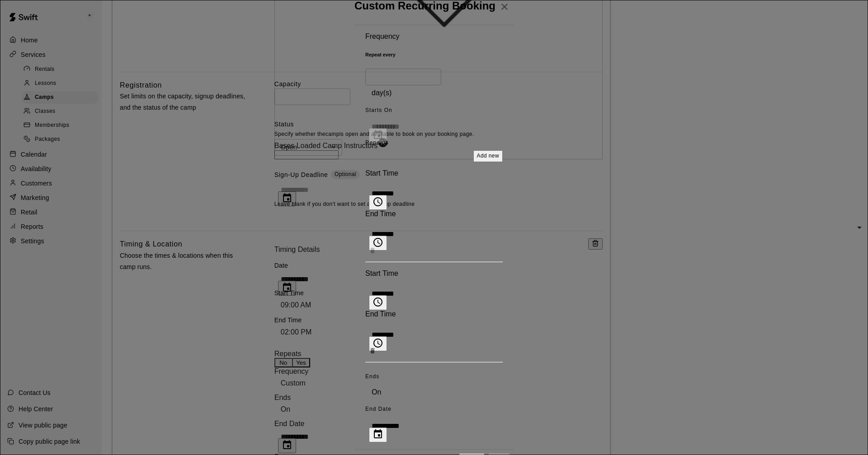 This screenshot has width=868, height=455. Describe the element at coordinates (383, 36) in the screenshot. I see `span: Frequency` at that location.